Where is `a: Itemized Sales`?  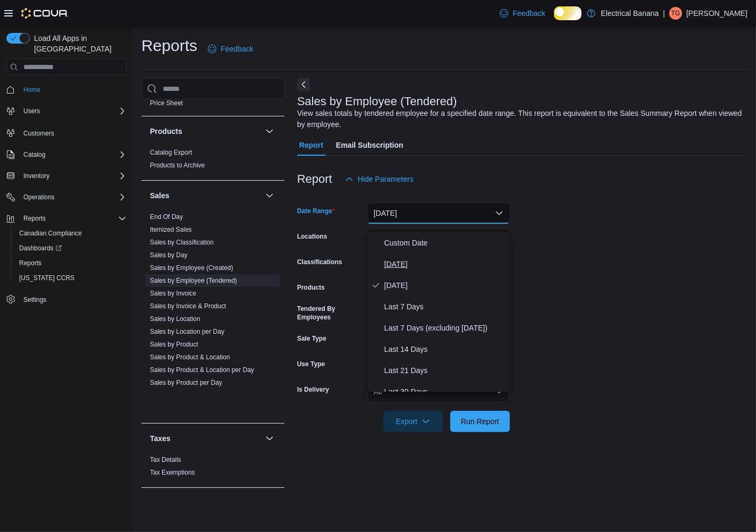
a: Itemized Sales is located at coordinates (171, 230).